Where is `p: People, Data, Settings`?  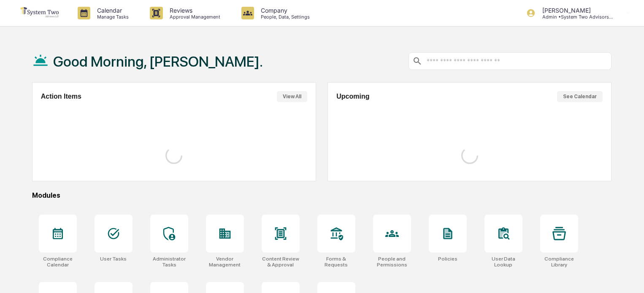 p: People, Data, Settings is located at coordinates (284, 17).